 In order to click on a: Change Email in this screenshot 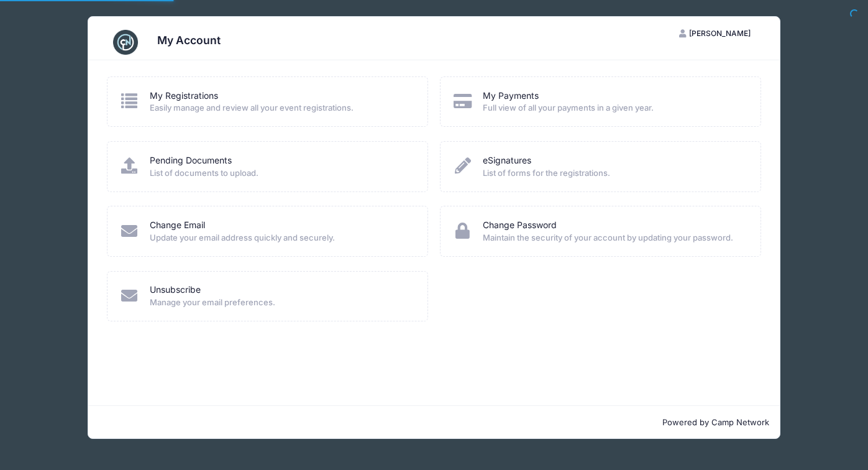, I will do `click(177, 225)`.